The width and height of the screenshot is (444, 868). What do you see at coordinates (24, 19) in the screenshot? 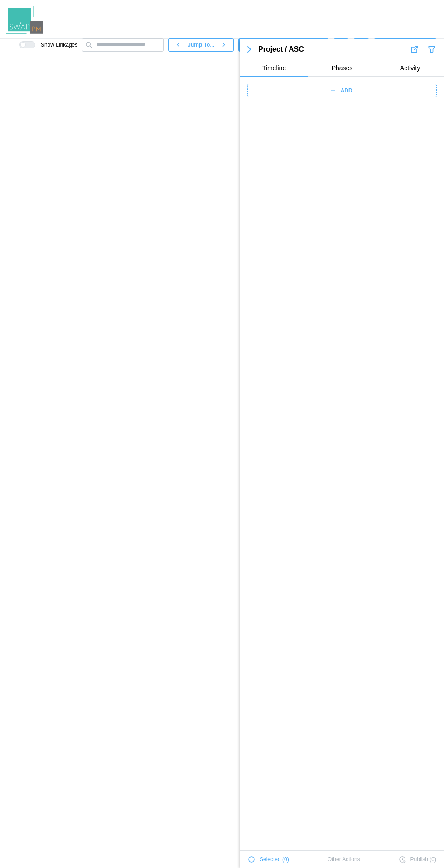
I see `img: Swap PM Logo` at bounding box center [24, 19].